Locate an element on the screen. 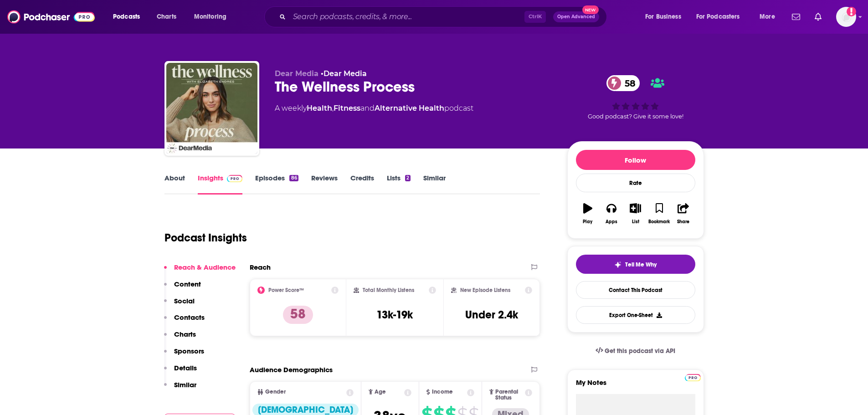 The width and height of the screenshot is (868, 415). p: Content is located at coordinates (188, 283).